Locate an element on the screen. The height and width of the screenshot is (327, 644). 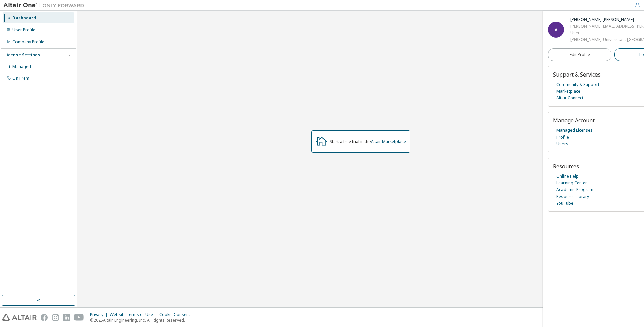
img: Altair One is located at coordinates (45, 5).